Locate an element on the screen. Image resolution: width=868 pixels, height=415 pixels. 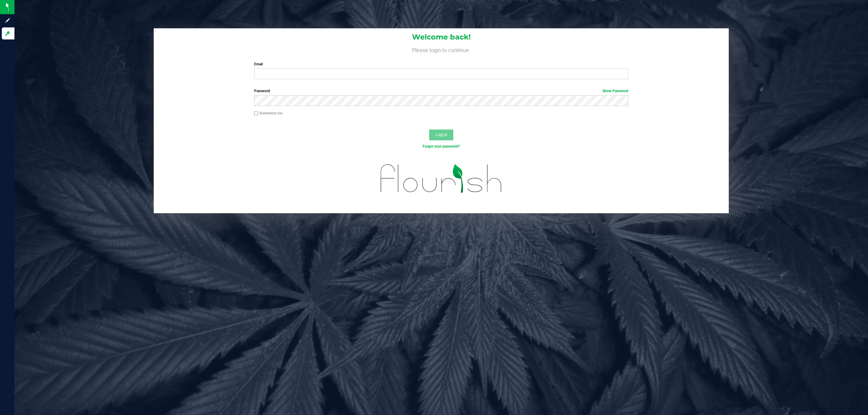
a: Forgot your password? is located at coordinates (441, 146).